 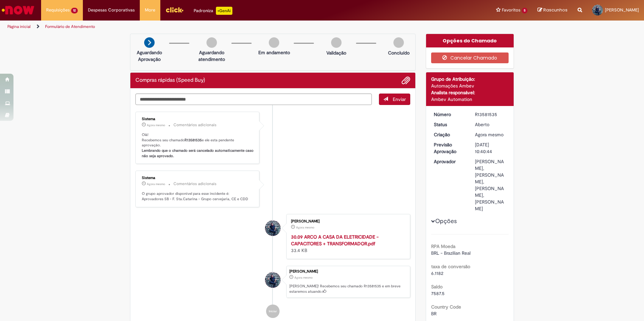 What do you see at coordinates (552, 10) in the screenshot?
I see `a: Rascunhos` at bounding box center [552, 10].